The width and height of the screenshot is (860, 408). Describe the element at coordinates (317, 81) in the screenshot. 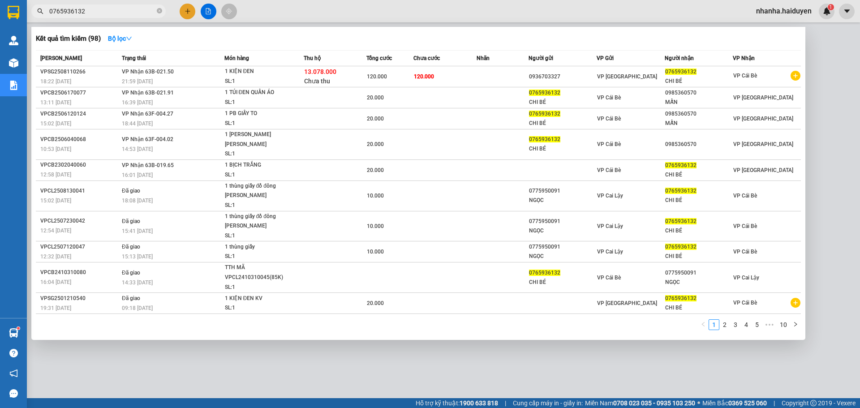

I see `span: Chưa thu` at that location.